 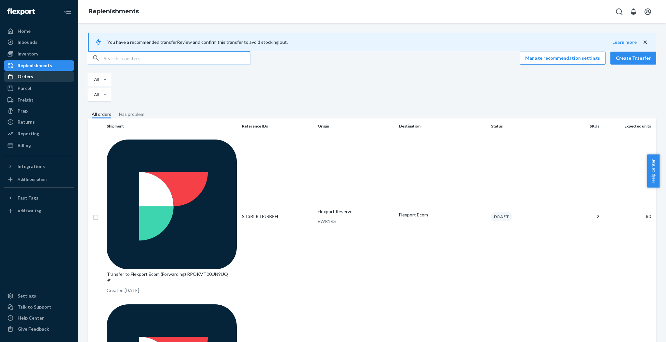 What do you see at coordinates (562, 58) in the screenshot?
I see `button: Manage recommendation settings` at bounding box center [562, 58].